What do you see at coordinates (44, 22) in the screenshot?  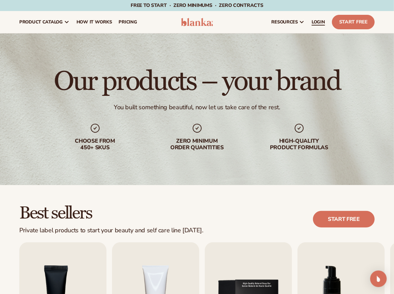 I see `a: product catalog` at bounding box center [44, 22].